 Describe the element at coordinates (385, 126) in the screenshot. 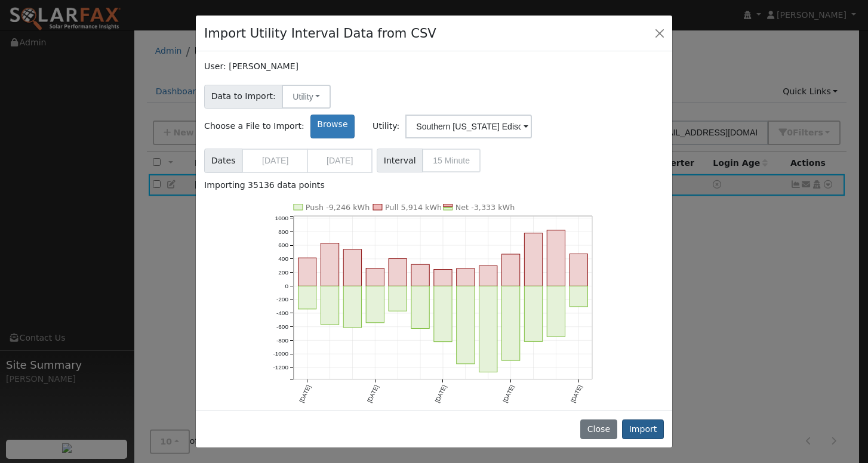

I see `span: Utility:` at that location.